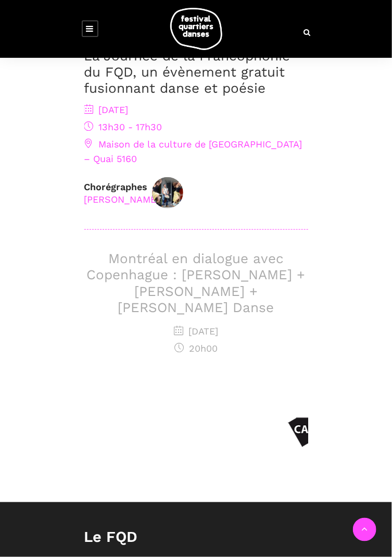  I want to click on a: La Journée de la Francophonie du FQD, un évènement gratuit fusionnant danse et poésie, so click(188, 72).